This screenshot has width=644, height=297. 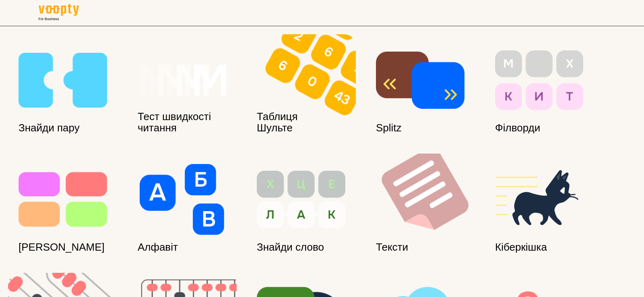 I want to click on a: Знайди словоЗнайди слово, so click(x=301, y=208).